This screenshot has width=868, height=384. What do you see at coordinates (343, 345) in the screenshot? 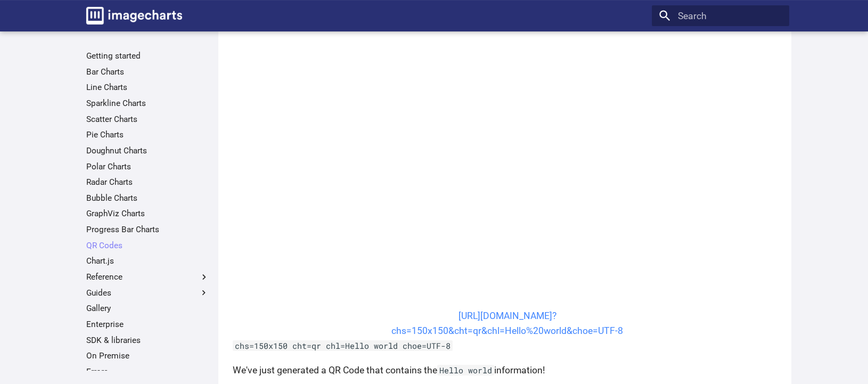
I see `code: chs=150x150 cht=qr chl=Hello world choe=UTF-8` at bounding box center [343, 345].